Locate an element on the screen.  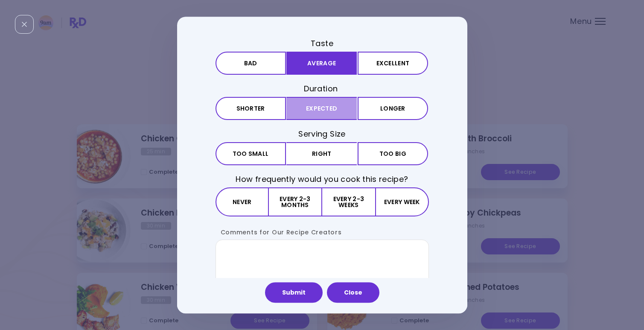
label: Comments for Our Recipe Creators is located at coordinates (279, 233).